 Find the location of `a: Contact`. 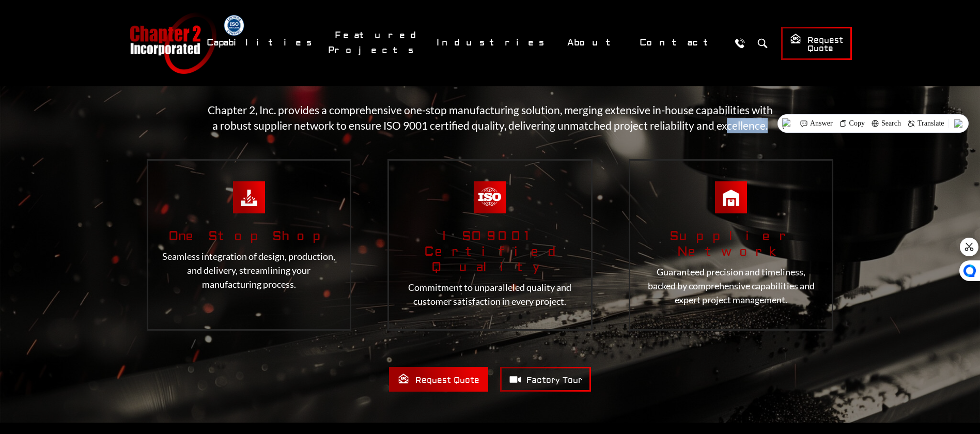

a: Contact is located at coordinates (679, 42).